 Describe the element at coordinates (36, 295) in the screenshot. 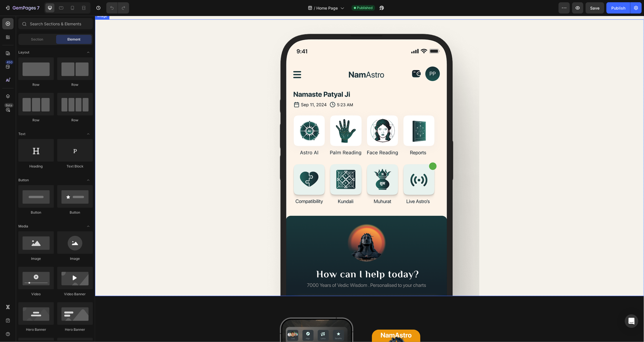

I see `div: Video` at that location.